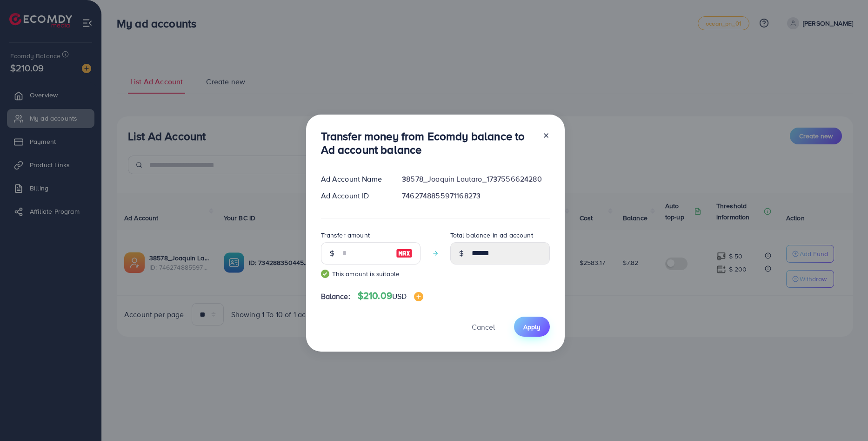  I want to click on h3: Transfer money from Ecomdy balance to Ad account balance, so click(428, 143).